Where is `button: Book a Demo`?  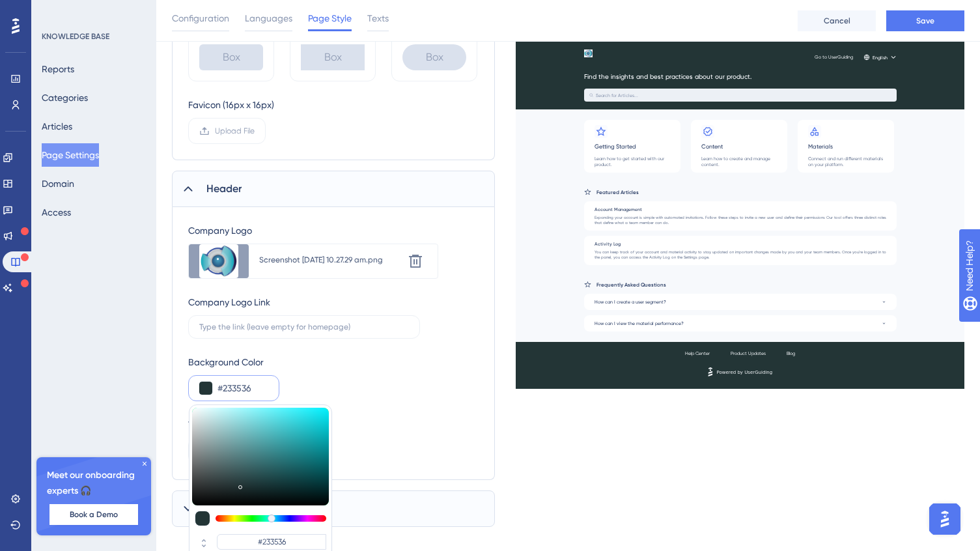 button: Book a Demo is located at coordinates (94, 514).